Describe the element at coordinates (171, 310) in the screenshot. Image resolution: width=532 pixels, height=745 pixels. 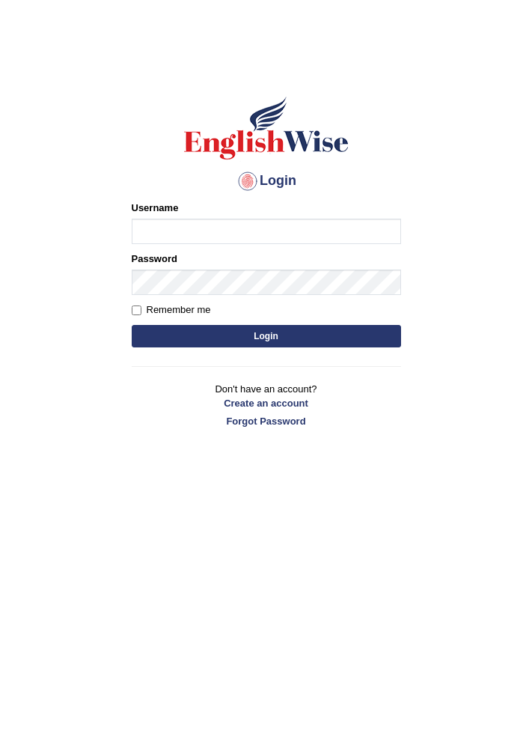
I see `label: Remember me` at that location.